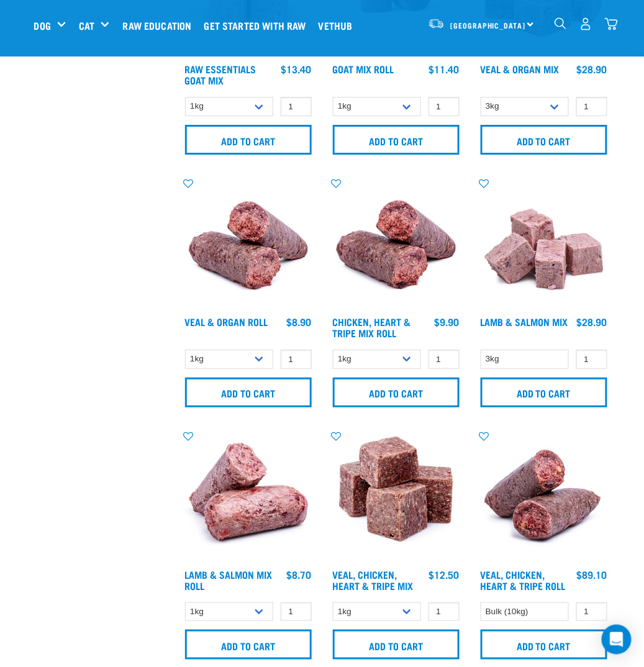  What do you see at coordinates (299, 575) in the screenshot?
I see `div: $8.70` at bounding box center [299, 575].